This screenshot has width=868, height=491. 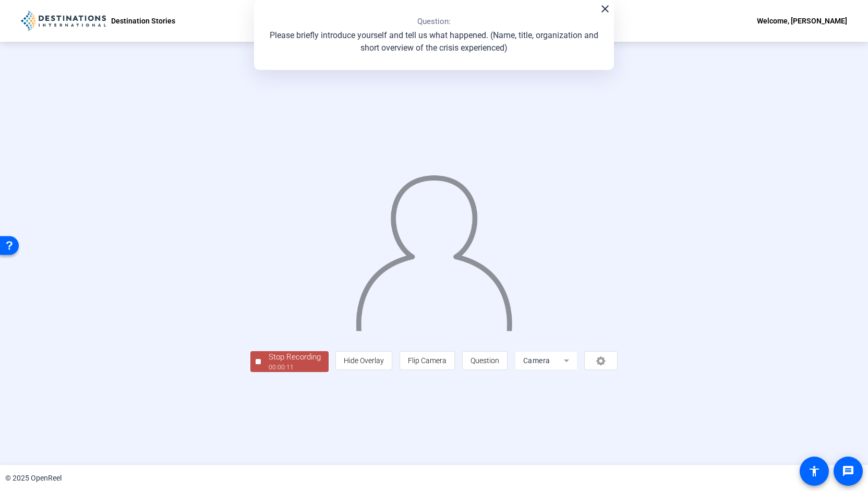 I want to click on mat-icon: message, so click(x=848, y=471).